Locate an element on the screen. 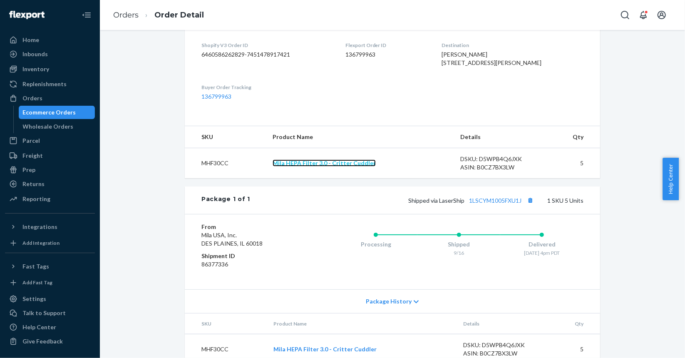  td: 5 is located at coordinates (573, 163).